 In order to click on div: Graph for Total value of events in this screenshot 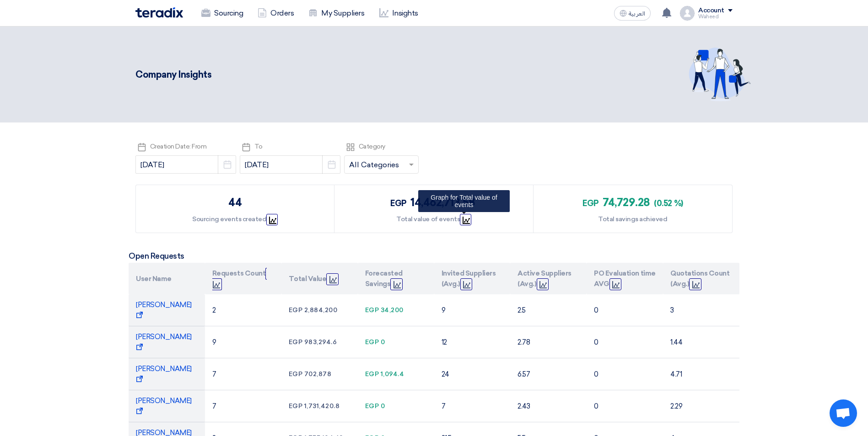, I will do `click(464, 201)`.